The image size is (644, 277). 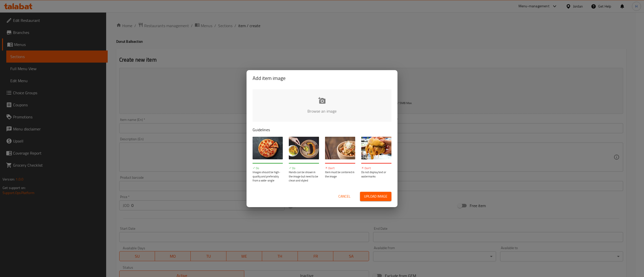 I want to click on span: Cancel, so click(x=344, y=196).